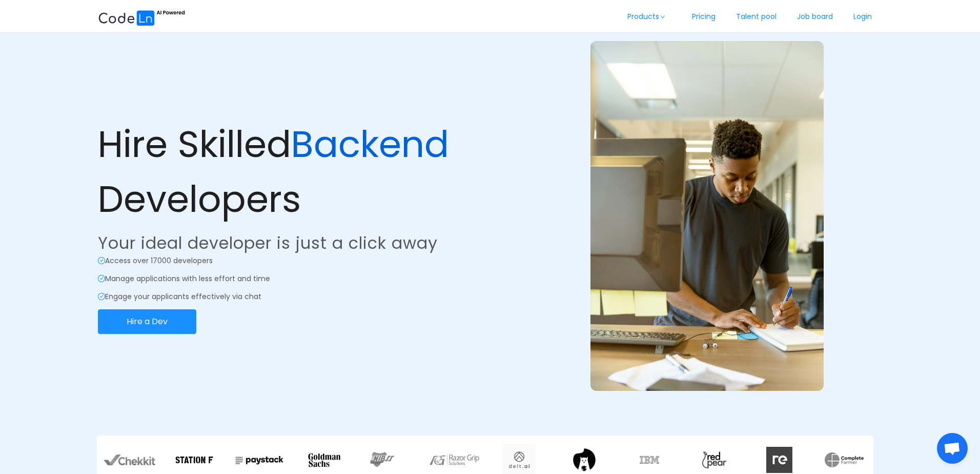  What do you see at coordinates (370, 144) in the screenshot?
I see `span: Backend` at bounding box center [370, 144].